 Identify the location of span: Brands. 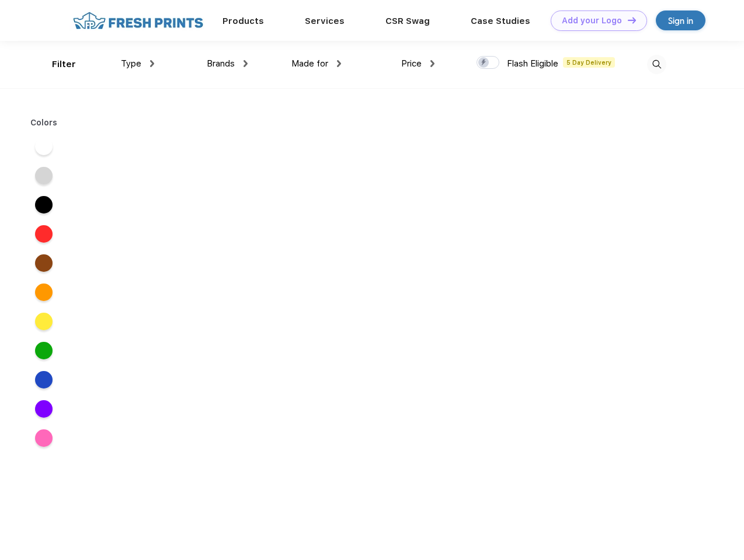
(220, 64).